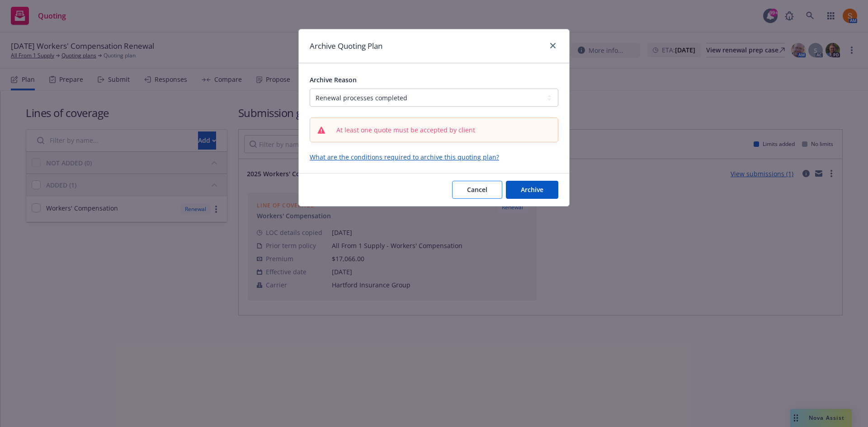 The width and height of the screenshot is (868, 427). I want to click on span: Cancel, so click(477, 189).